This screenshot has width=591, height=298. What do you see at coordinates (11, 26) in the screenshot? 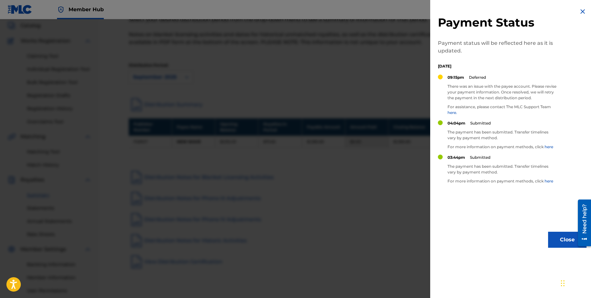
I see `div: Open Resource Center` at bounding box center [11, 26].